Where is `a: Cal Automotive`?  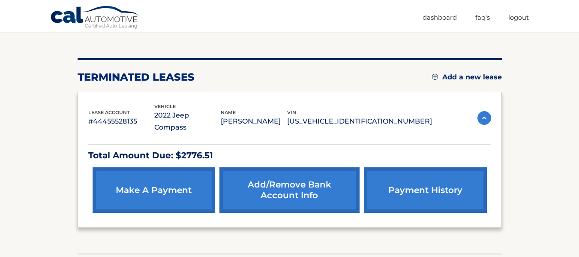 a: Cal Automotive is located at coordinates (95, 18).